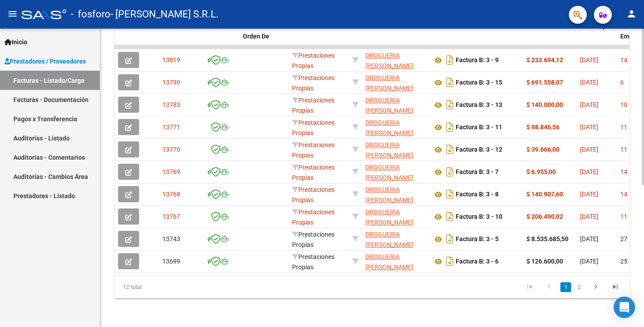  Describe the element at coordinates (259, 31) in the screenshot. I see `span: Facturado x Orden De` at that location.